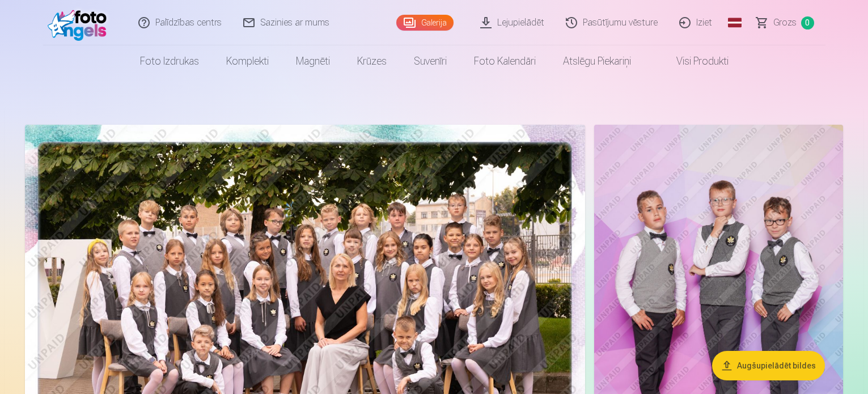  I want to click on a: Suvenīri, so click(430, 61).